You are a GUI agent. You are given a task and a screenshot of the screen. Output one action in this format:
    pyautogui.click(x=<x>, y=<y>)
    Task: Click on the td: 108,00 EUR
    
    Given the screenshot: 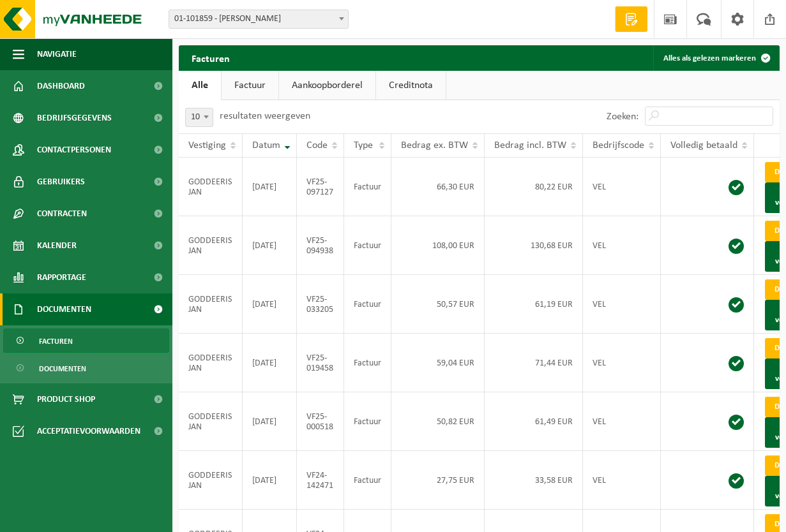 What is the action you would take?
    pyautogui.click(x=438, y=245)
    